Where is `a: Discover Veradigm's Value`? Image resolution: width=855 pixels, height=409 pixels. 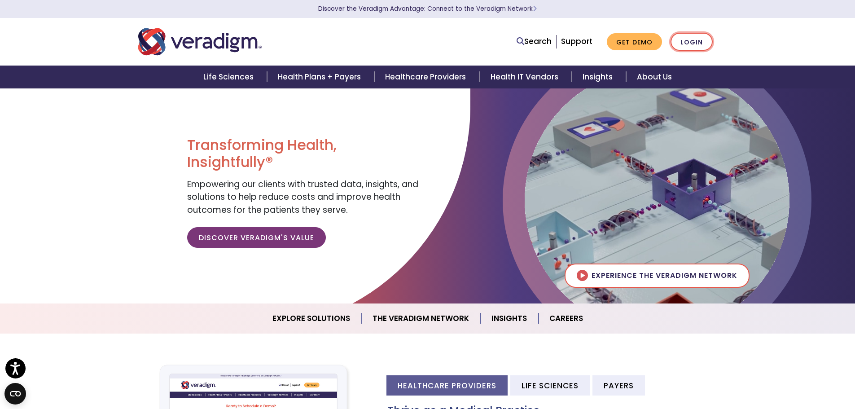 a: Discover Veradigm's Value is located at coordinates (256, 238).